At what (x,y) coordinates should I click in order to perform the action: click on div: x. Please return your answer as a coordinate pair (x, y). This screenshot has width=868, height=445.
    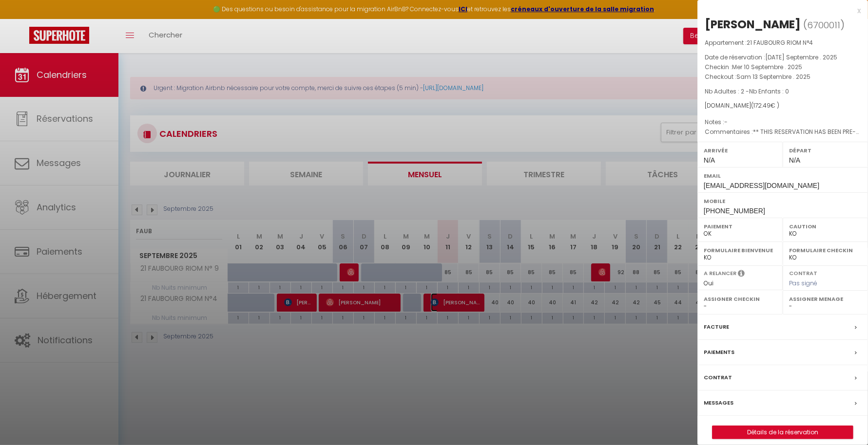
    Looking at the image, I should click on (779, 11).